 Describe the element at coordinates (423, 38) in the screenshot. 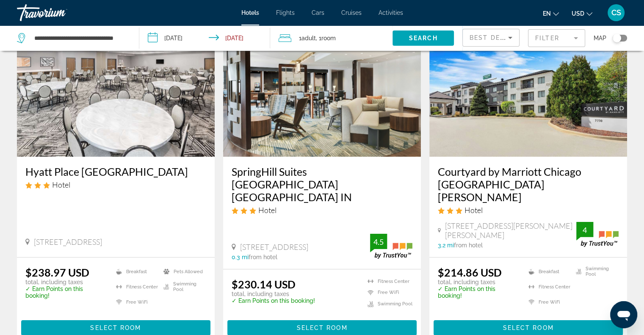

I see `span: Search` at that location.